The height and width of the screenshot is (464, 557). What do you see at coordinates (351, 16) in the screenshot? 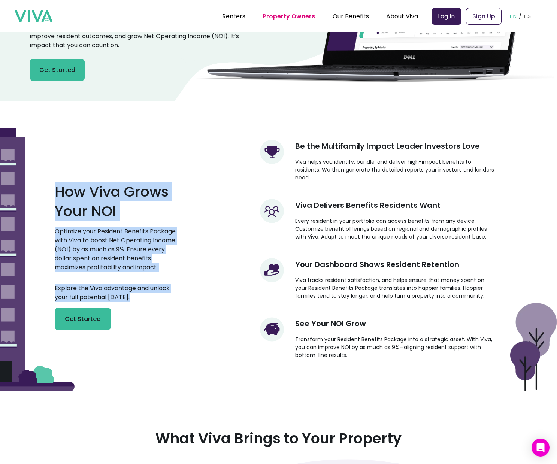
I see `div: Our Benefits` at bounding box center [351, 16].